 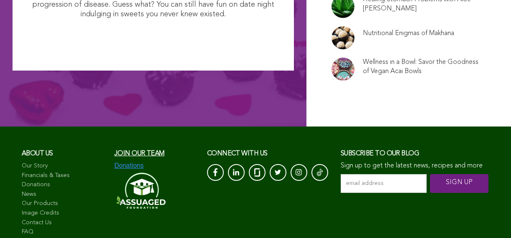 What do you see at coordinates (460, 183) in the screenshot?
I see `input: SIGN UP` at bounding box center [460, 183].